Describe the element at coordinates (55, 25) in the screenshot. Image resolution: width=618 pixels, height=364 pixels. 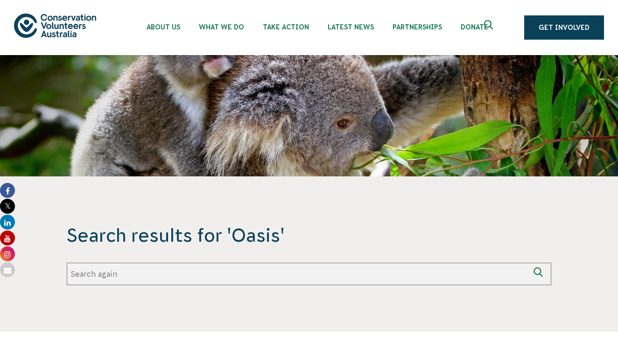
I see `img: logo.svg` at that location.